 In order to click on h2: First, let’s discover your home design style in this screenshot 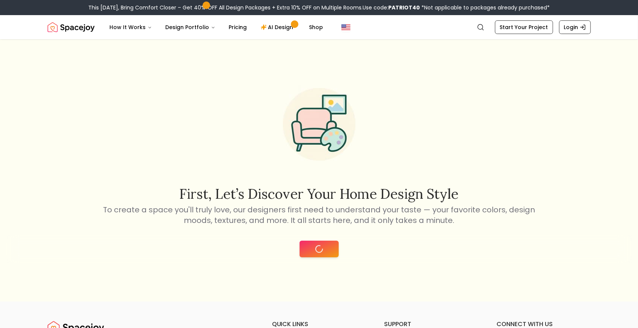, I will do `click(319, 194)`.